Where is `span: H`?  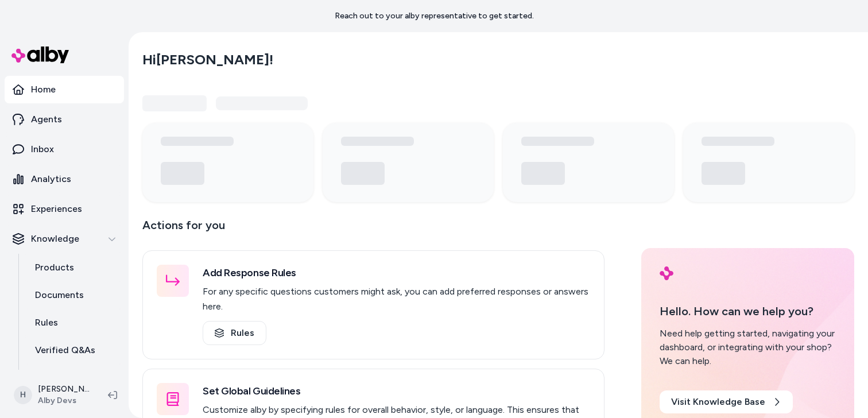 span: H is located at coordinates (23, 395).